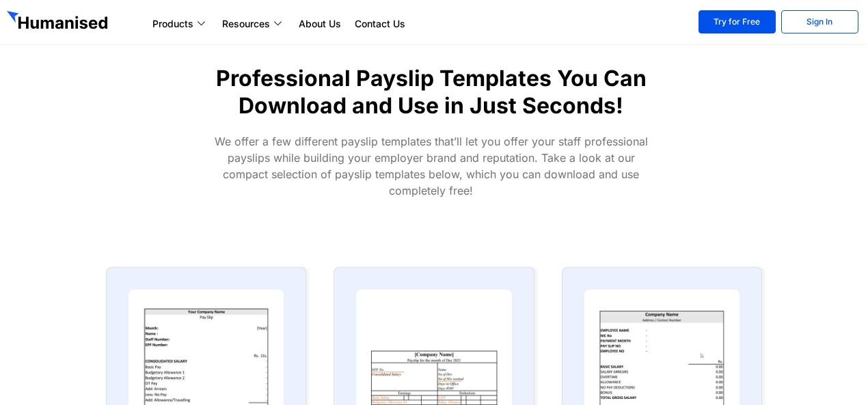 The height and width of the screenshot is (405, 868). What do you see at coordinates (432, 92) in the screenshot?
I see `h1: Professional Payslip Templates You Can Download and Use in Just Seconds!` at bounding box center [432, 92].